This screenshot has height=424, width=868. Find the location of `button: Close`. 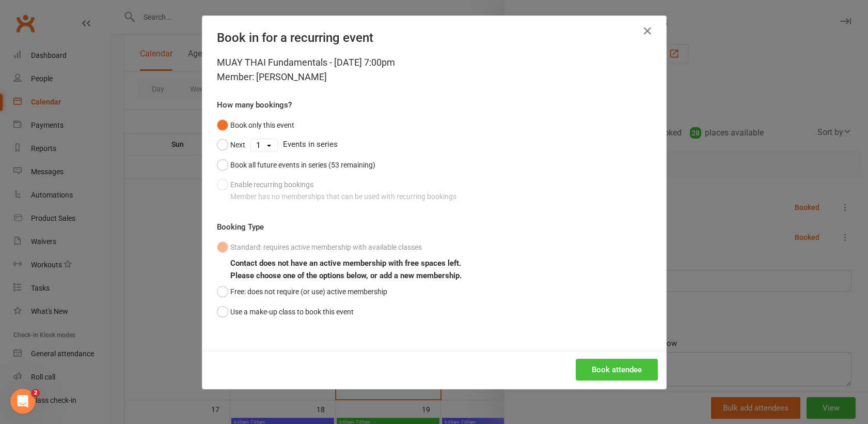

button: Close is located at coordinates (648, 31).